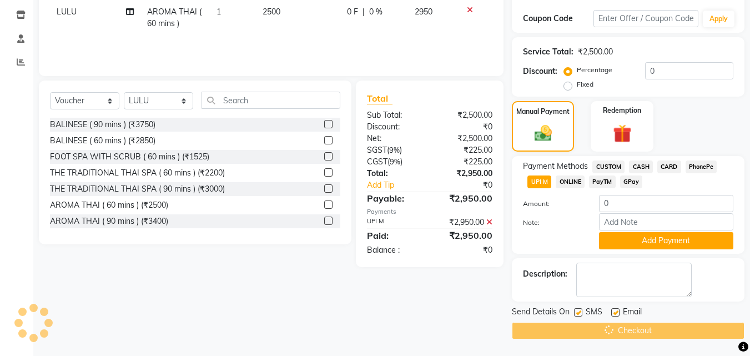 Image resolution: width=750 pixels, height=356 pixels. What do you see at coordinates (103, 140) in the screenshot?
I see `div: BALINESE ( 60 mins ) (₹2850)` at bounding box center [103, 140].